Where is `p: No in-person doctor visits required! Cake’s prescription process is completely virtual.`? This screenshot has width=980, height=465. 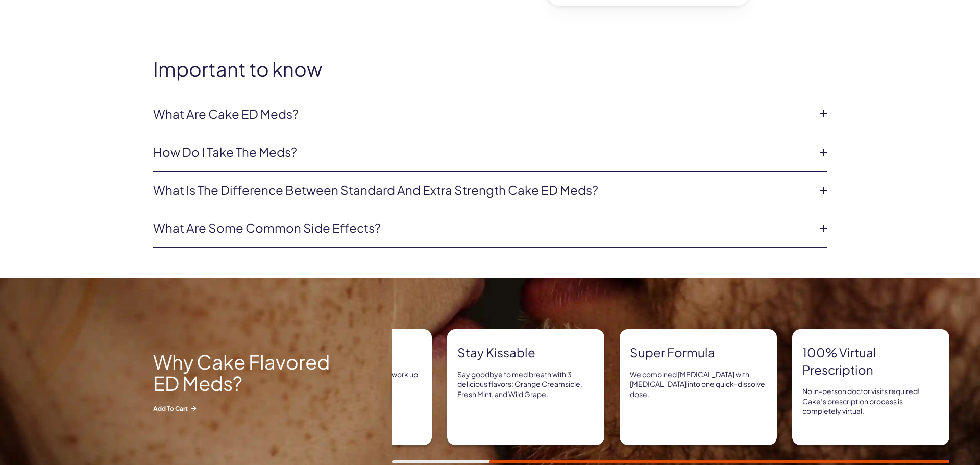 p: No in-person doctor visits required! Cake’s prescription process is completely virtual. is located at coordinates (870, 401).